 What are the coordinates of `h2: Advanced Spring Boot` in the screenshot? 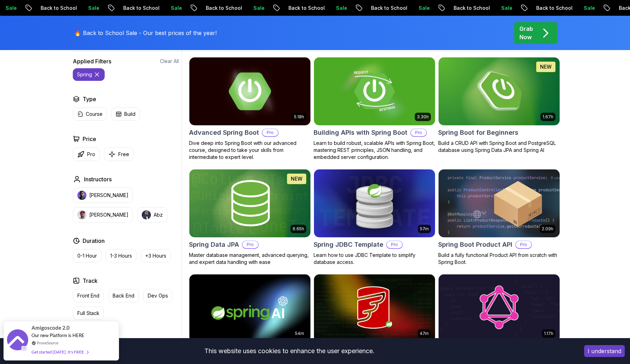 It's located at (224, 133).